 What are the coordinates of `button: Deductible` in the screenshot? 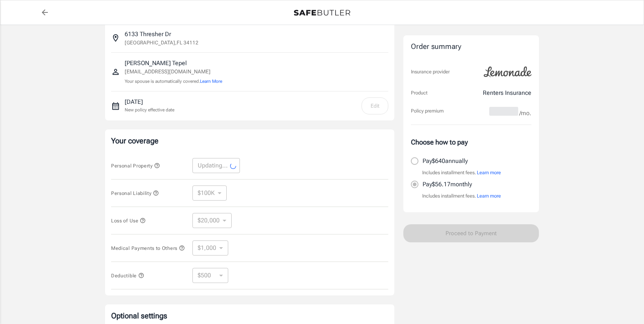 It's located at (128, 276).